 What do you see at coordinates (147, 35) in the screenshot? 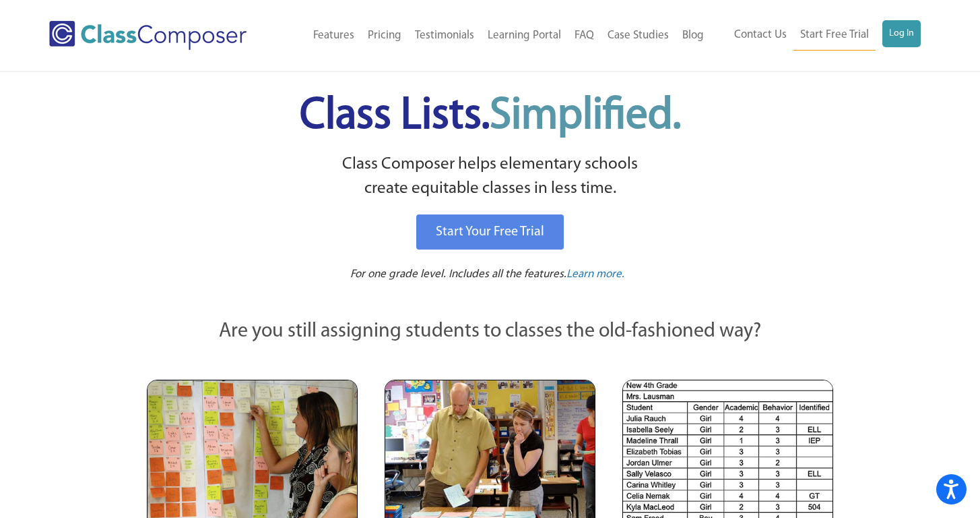
I see `img: Class Composer` at bounding box center [147, 35].